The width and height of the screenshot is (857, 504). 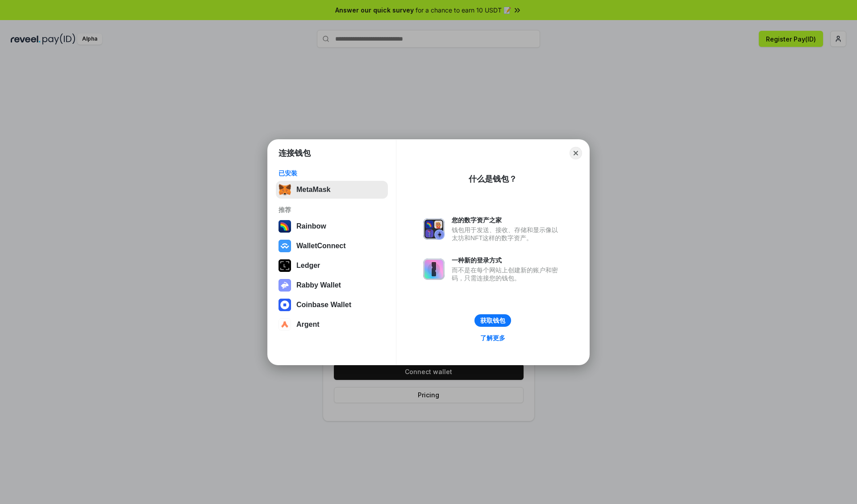 I want to click on button: 获取钱包, so click(x=492, y=320).